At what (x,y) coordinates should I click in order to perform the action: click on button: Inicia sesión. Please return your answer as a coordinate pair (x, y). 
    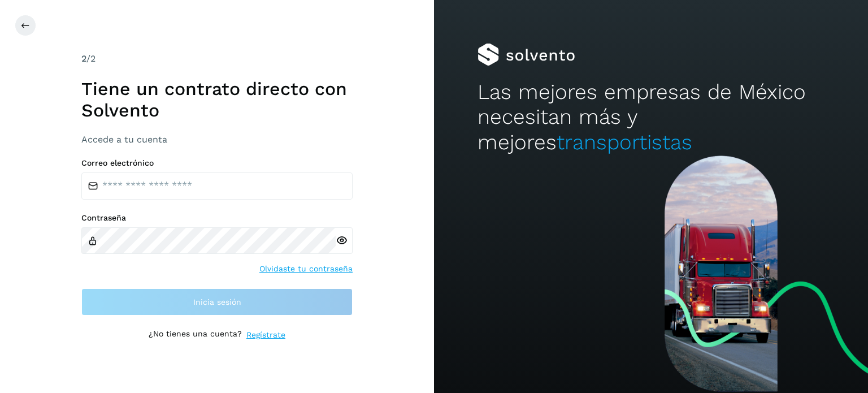
    Looking at the image, I should click on (217, 302).